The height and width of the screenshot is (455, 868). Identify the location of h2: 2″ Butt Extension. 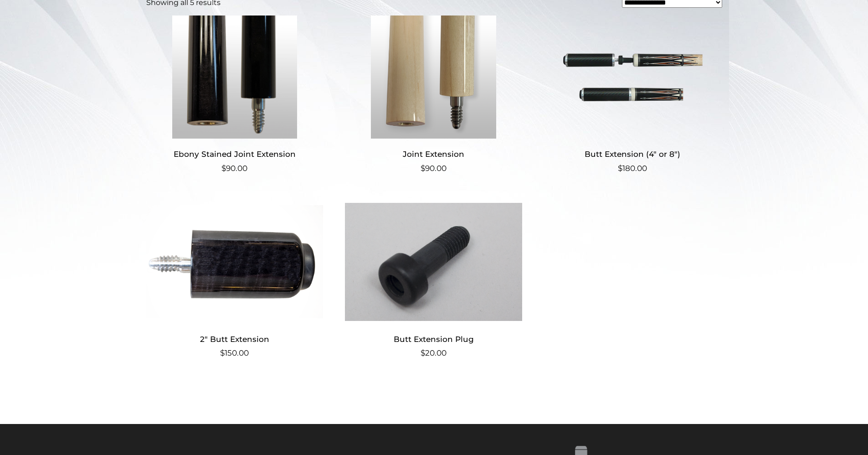
(235, 338).